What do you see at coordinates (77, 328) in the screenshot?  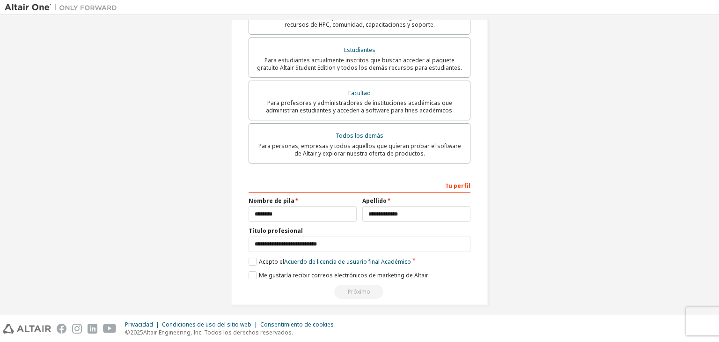 I see `img: instagram.svg` at bounding box center [77, 328].